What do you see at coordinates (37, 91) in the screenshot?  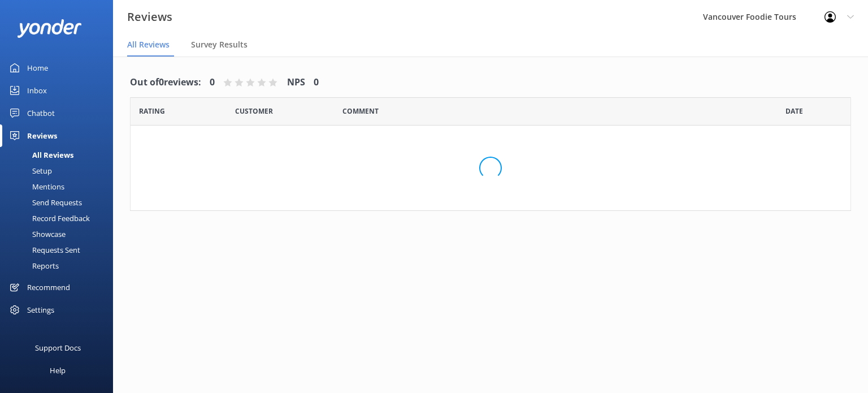 I see `div: Inbox` at bounding box center [37, 91].